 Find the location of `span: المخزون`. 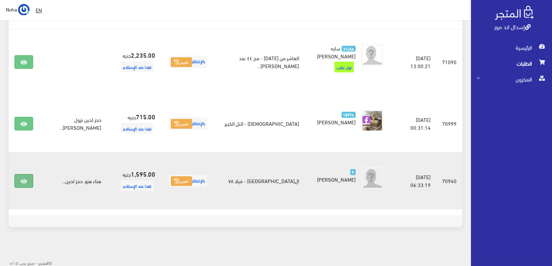

span: المخزون is located at coordinates (511, 79).